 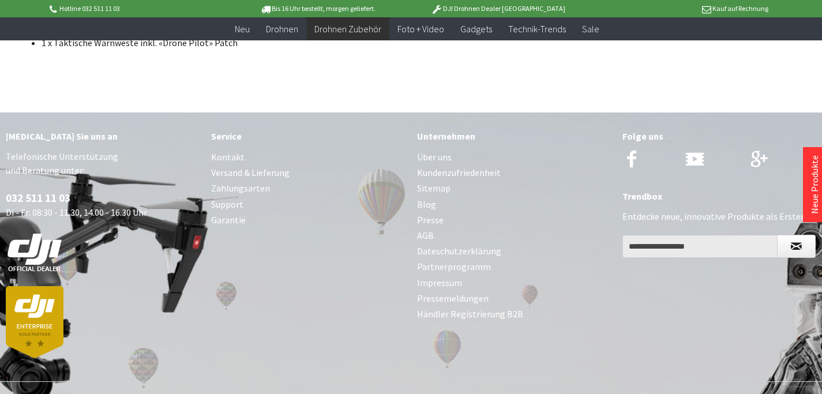 What do you see at coordinates (103, 254) in the screenshot?
I see `p: Telefonische Unterstützung und Beratung unter: Di - Fr: 08:30 - 11.30, 14.00 - 16.30 Uhr` at bounding box center [103, 254].